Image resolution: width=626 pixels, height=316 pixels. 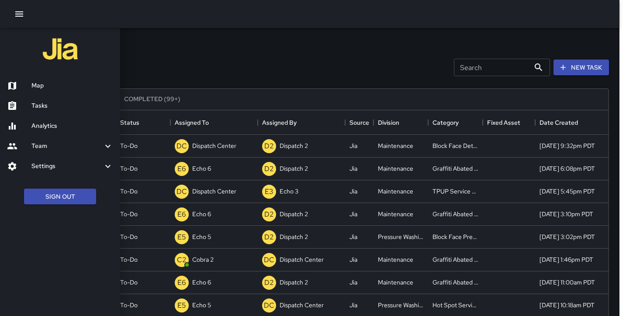 I want to click on h6: Tasks, so click(x=72, y=106).